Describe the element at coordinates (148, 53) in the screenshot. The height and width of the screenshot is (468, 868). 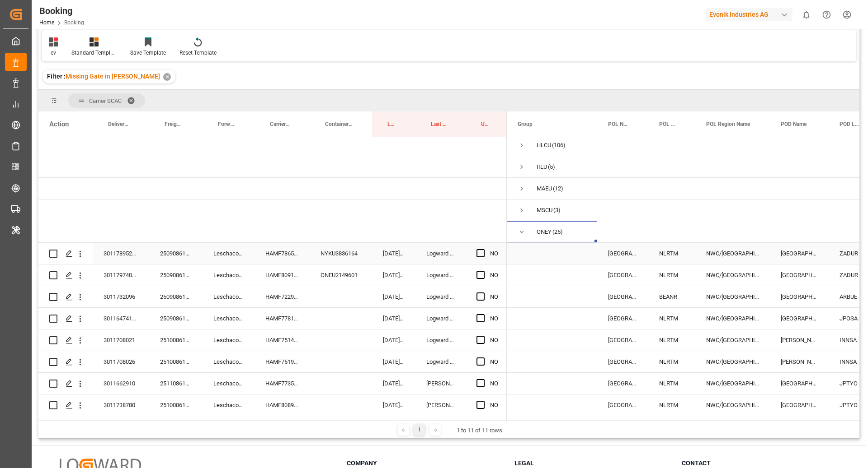
I see `div: Save Template` at that location.